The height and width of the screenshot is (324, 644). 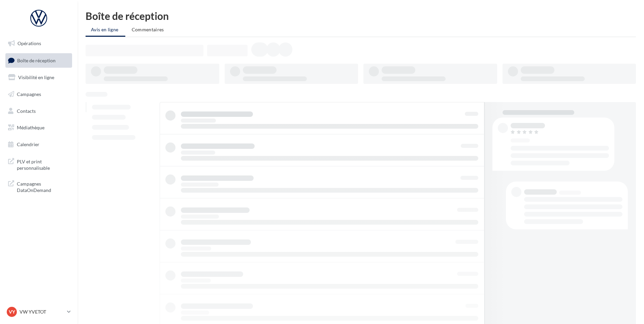 I want to click on span: PLV et print personnalisable, so click(x=43, y=164).